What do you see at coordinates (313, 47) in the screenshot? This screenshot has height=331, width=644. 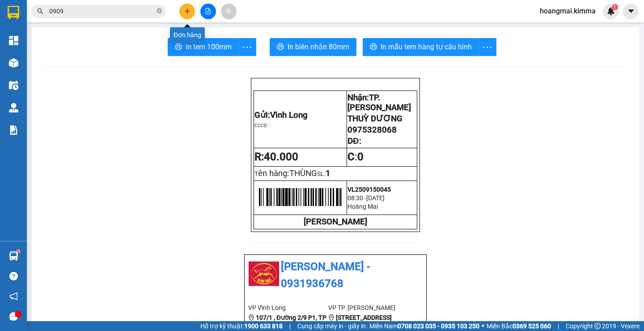 I see `button: printerIn biên nhận 80mm` at bounding box center [313, 47].